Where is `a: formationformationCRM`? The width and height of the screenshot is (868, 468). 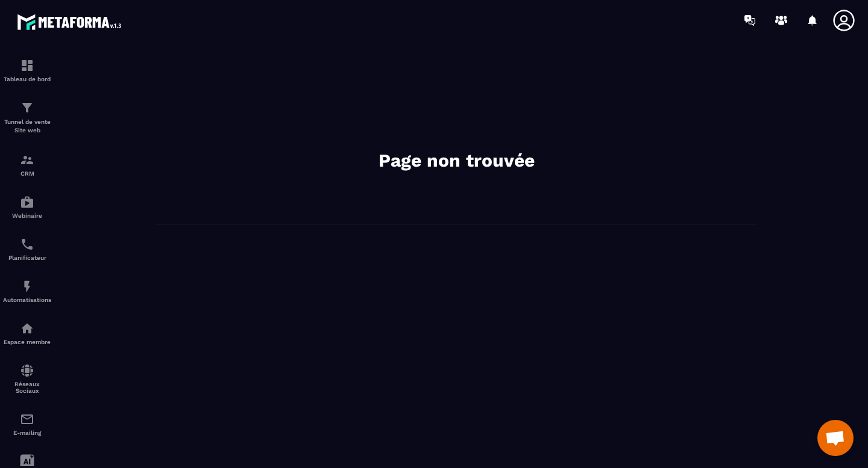
a: formationformationCRM is located at coordinates (27, 165).